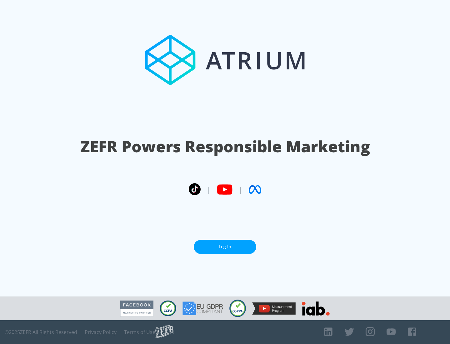 The image size is (450, 344). I want to click on span: © 2025 ZEFR All Rights Reserved, so click(41, 332).